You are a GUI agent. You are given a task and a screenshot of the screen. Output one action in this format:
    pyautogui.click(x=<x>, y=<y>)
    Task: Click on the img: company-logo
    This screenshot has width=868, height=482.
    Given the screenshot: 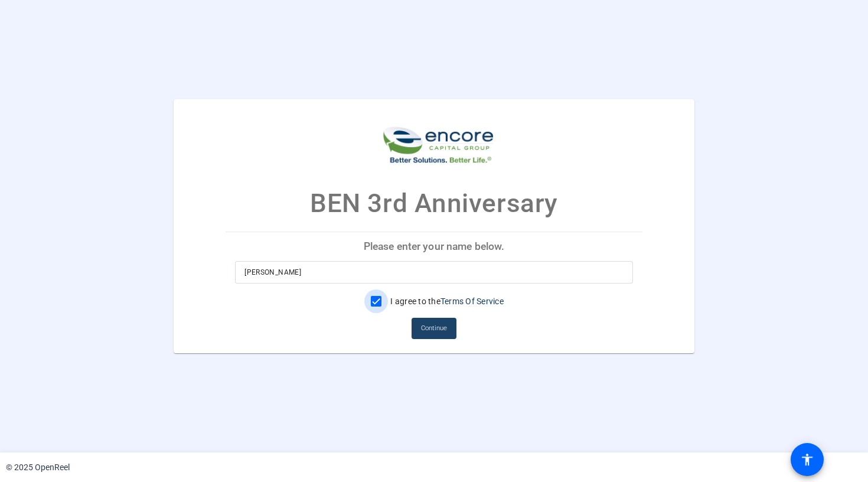 What is the action you would take?
    pyautogui.click(x=434, y=138)
    